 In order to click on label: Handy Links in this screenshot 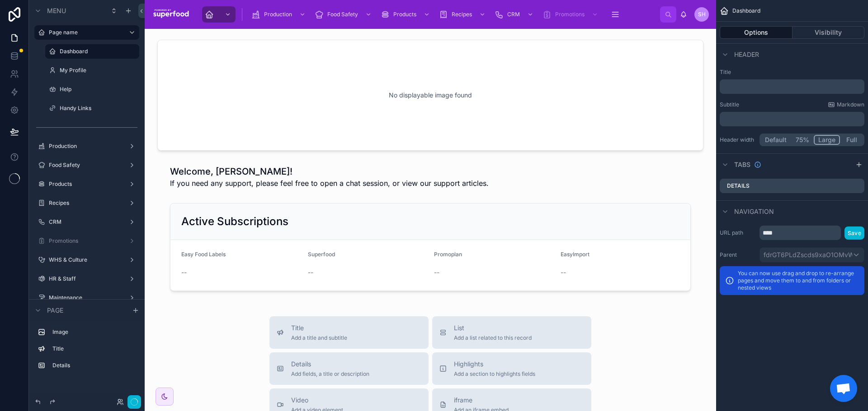, I will do `click(99, 108)`.